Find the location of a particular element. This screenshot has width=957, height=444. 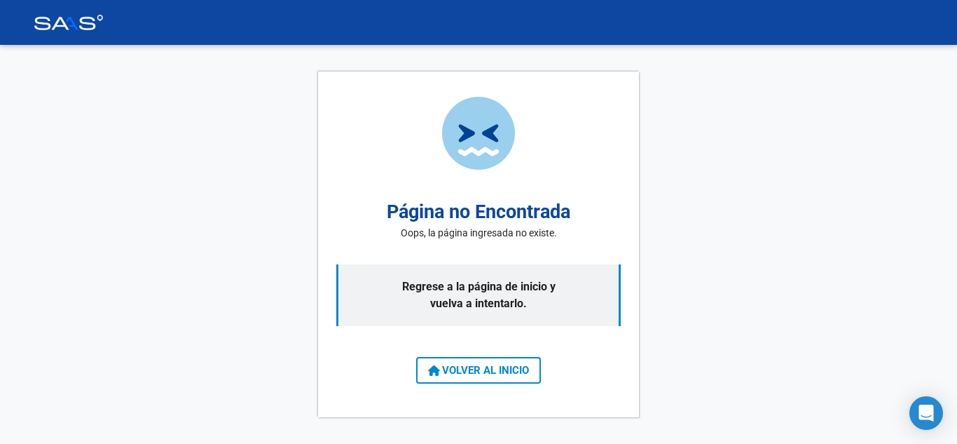

img: page-not-found is located at coordinates (479, 133).